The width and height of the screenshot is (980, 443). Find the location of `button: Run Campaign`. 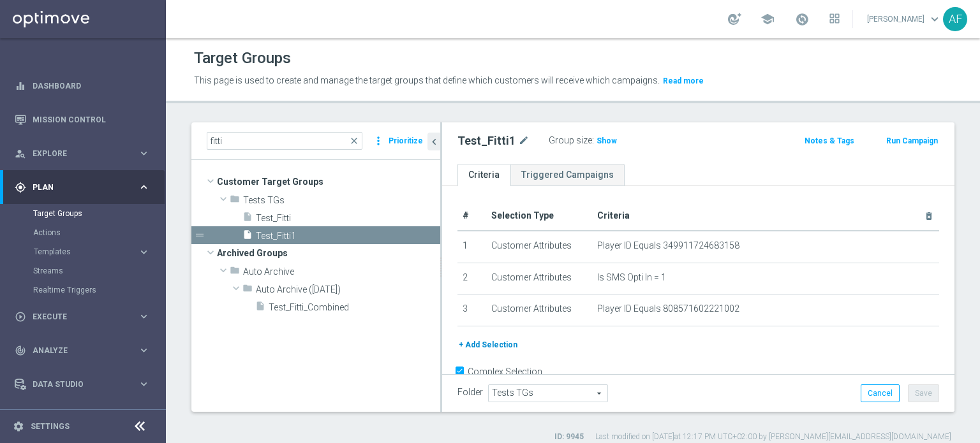

button: Run Campaign is located at coordinates (912, 141).